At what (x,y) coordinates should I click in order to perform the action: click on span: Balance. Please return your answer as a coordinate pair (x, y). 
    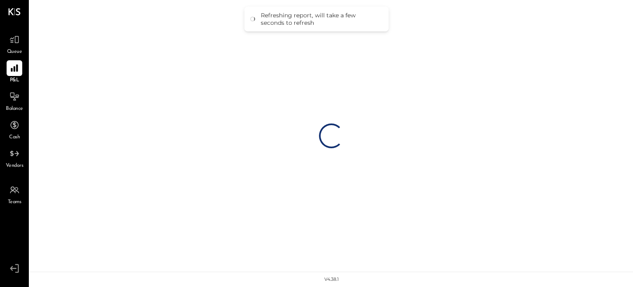
    Looking at the image, I should click on (14, 109).